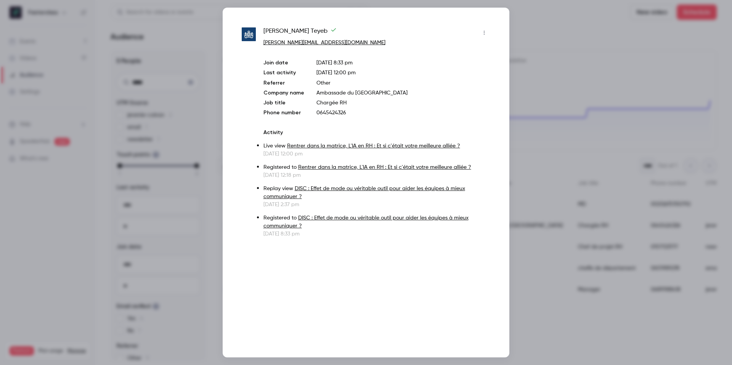  Describe the element at coordinates (284, 73) in the screenshot. I see `p: Last activity` at that location.